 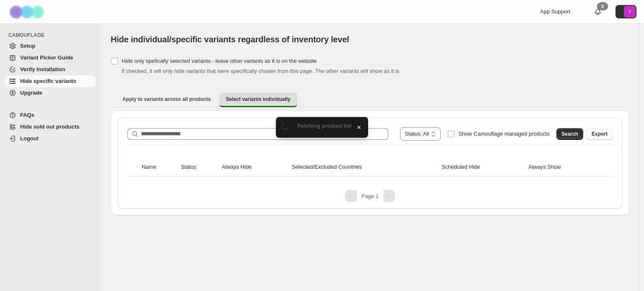 I want to click on span: Export, so click(x=600, y=134).